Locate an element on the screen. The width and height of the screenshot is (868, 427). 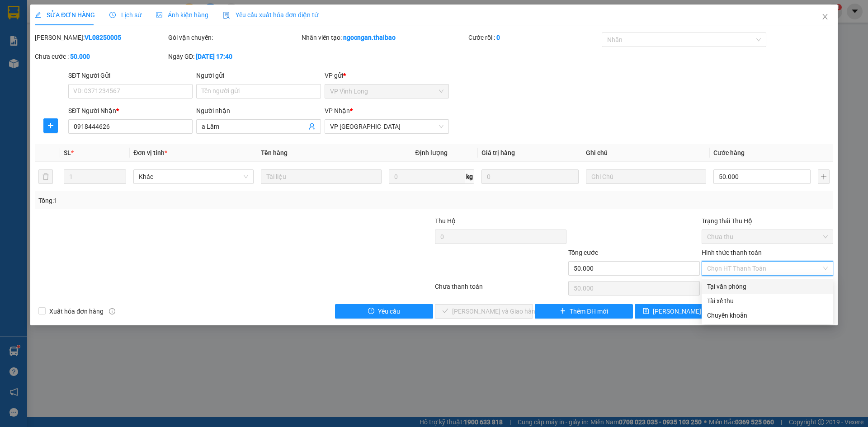
div: Chưa thanh toán is located at coordinates (500, 289).